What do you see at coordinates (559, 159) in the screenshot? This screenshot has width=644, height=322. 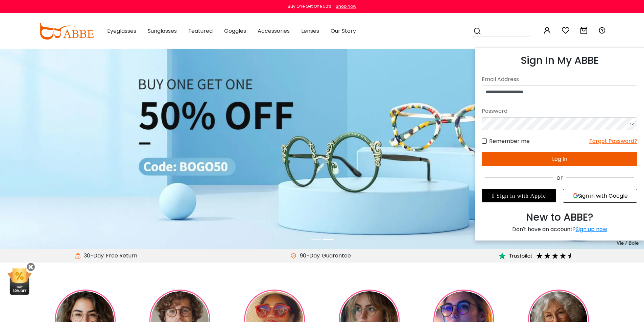 I see `button: Log In` at bounding box center [559, 159].